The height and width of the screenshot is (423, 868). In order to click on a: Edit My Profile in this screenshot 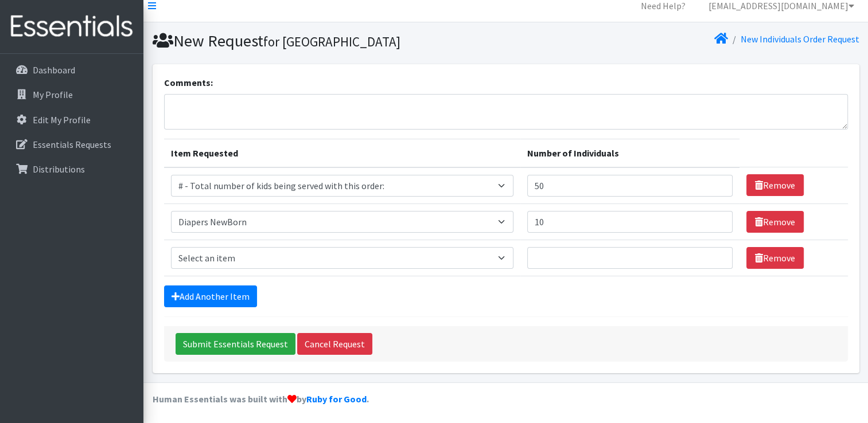, I will do `click(72, 120)`.